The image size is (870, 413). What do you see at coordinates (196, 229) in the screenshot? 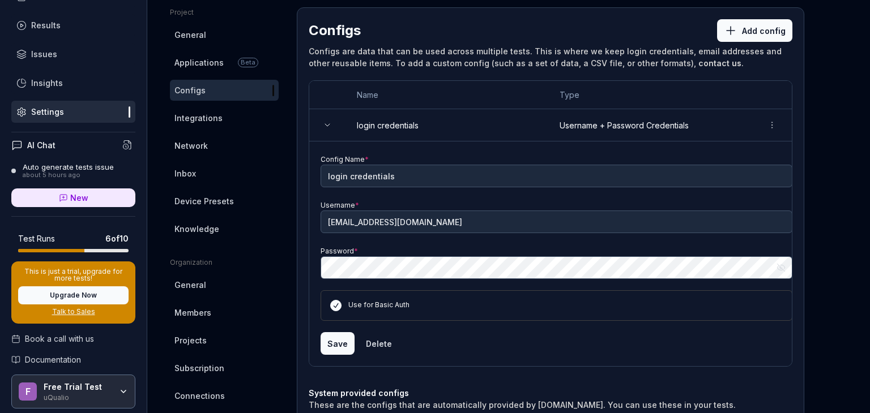
I see `span: Knowledge` at bounding box center [196, 229].